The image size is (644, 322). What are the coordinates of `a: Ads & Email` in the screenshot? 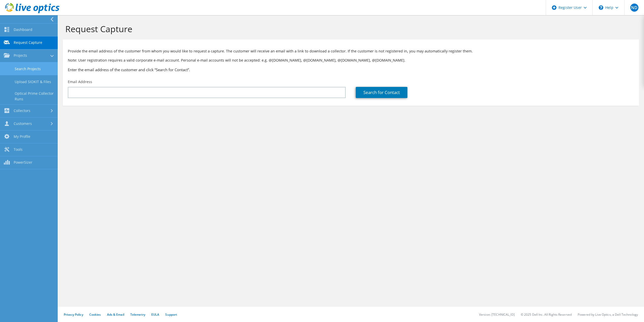 It's located at (116, 314).